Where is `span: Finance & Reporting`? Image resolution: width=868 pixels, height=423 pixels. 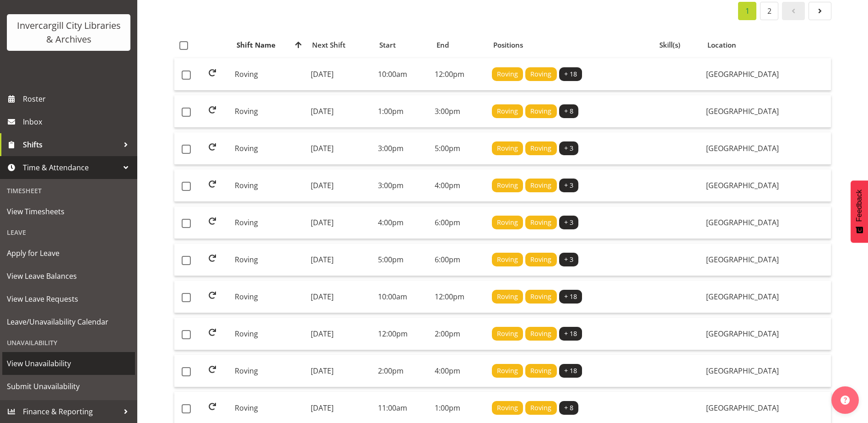
span: Finance & Reporting is located at coordinates (71, 412).